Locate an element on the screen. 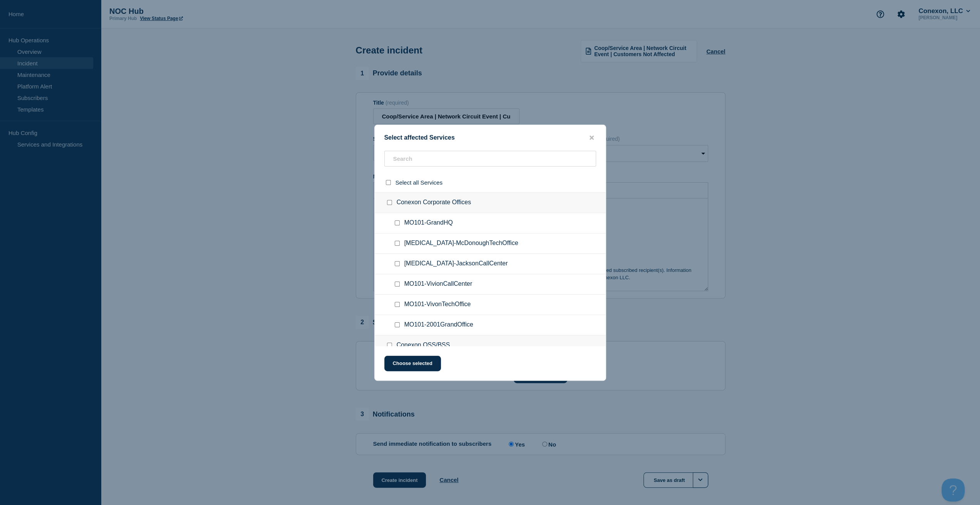  input: Search is located at coordinates (490, 159).